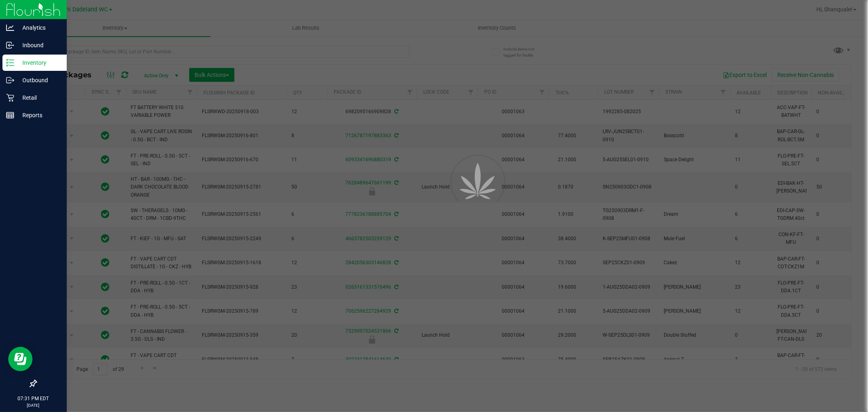 Image resolution: width=868 pixels, height=412 pixels. Describe the element at coordinates (39, 45) in the screenshot. I see `p: Inbound` at that location.